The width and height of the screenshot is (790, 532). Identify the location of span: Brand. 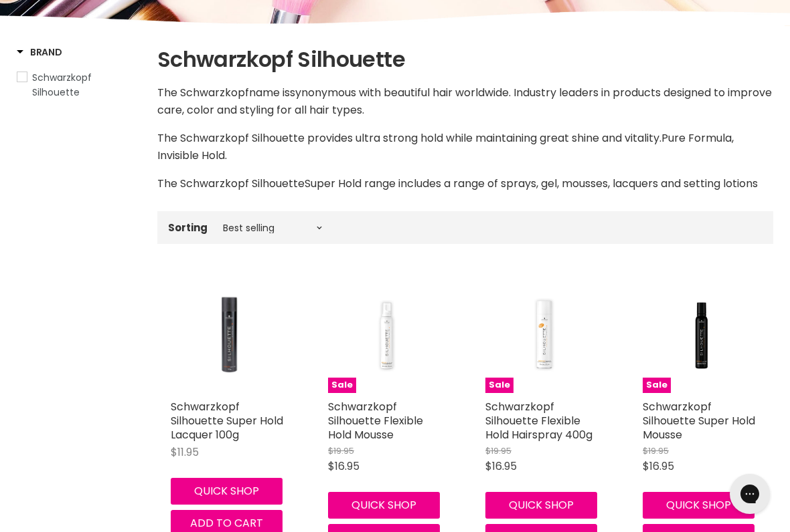
(39, 52).